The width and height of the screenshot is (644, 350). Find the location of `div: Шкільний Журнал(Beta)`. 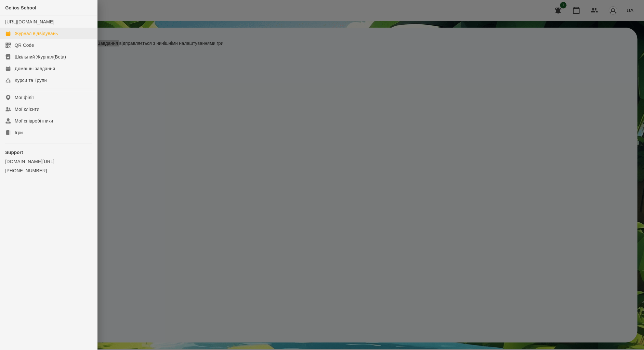

div: Шкільний Журнал(Beta) is located at coordinates (40, 57).